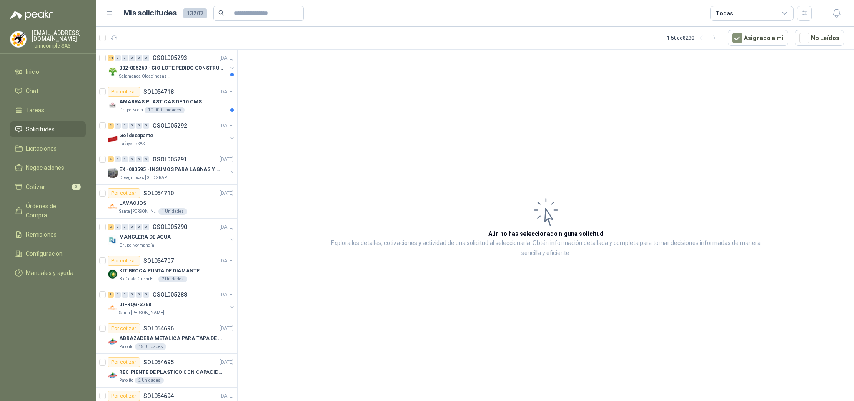 This screenshot has height=401, width=854. I want to click on span: Negociaciones, so click(45, 168).